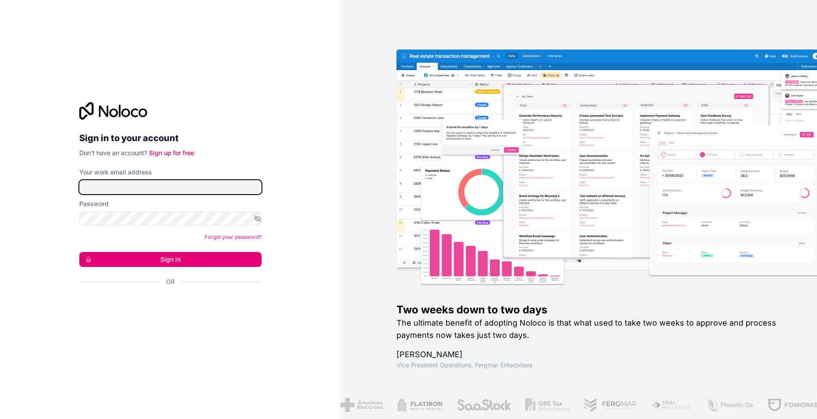  What do you see at coordinates (593, 365) in the screenshot?
I see `h1: Vice President Operations , Fergmar Enterprises` at bounding box center [593, 365].